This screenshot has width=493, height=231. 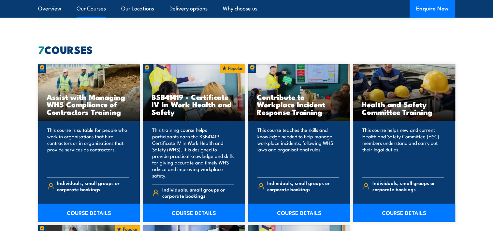 I want to click on p: This course is suitable for people who work in organisations that hire contractors or in organisa..., so click(x=88, y=149).